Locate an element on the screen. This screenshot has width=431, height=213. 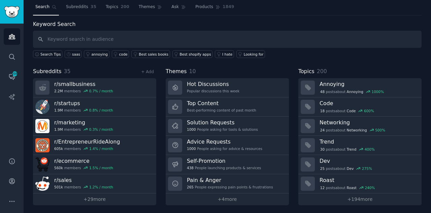
a: Subreddits35 is located at coordinates (81, 8).